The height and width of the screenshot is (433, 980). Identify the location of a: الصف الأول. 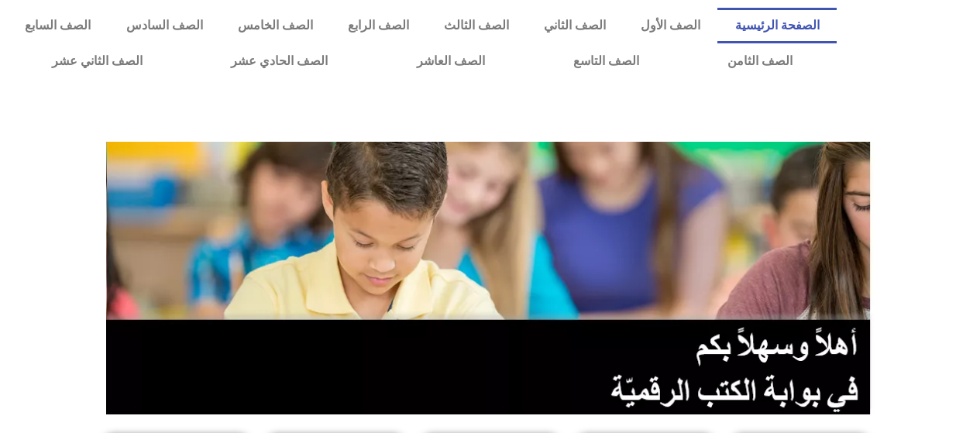
(670, 26).